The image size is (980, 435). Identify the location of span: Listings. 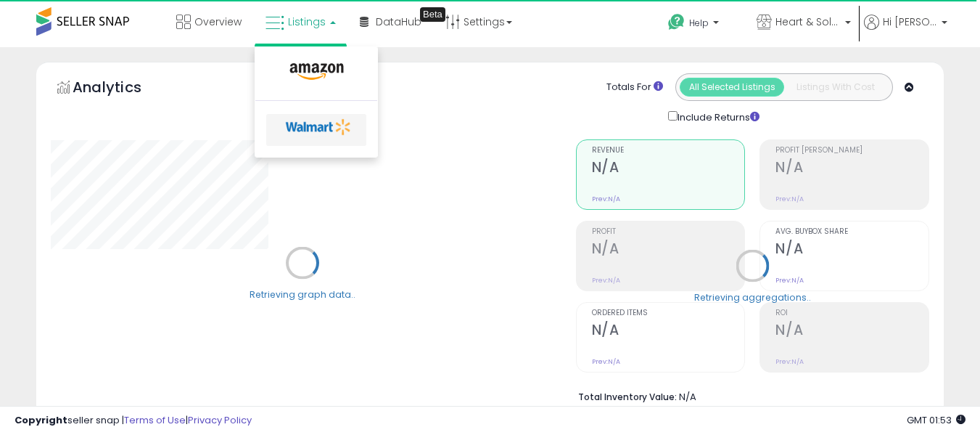
(307, 21).